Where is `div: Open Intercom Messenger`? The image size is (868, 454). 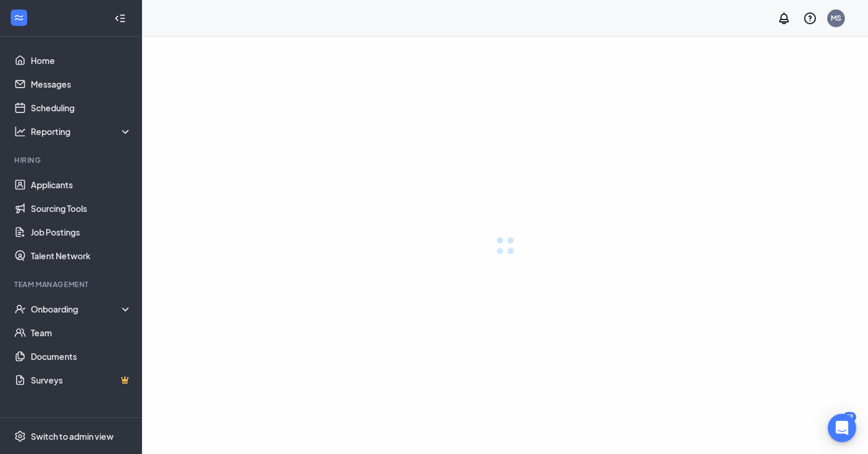
div: Open Intercom Messenger is located at coordinates (842, 428).